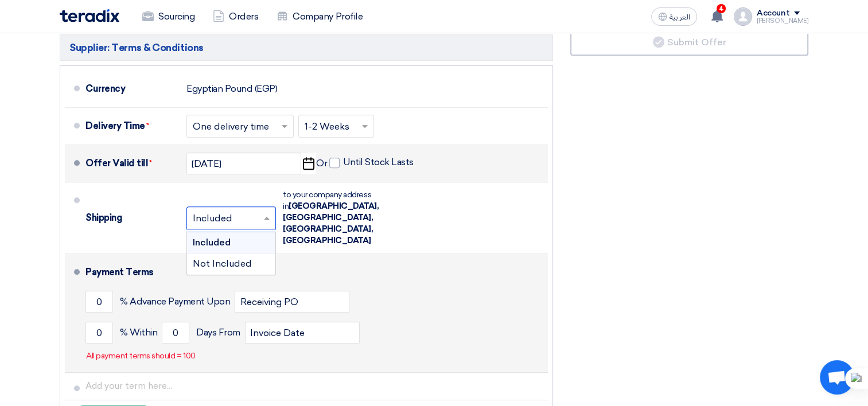 The width and height of the screenshot is (868, 406). Describe the element at coordinates (306, 47) in the screenshot. I see `h5: Supplier: Terms & Conditions` at that location.